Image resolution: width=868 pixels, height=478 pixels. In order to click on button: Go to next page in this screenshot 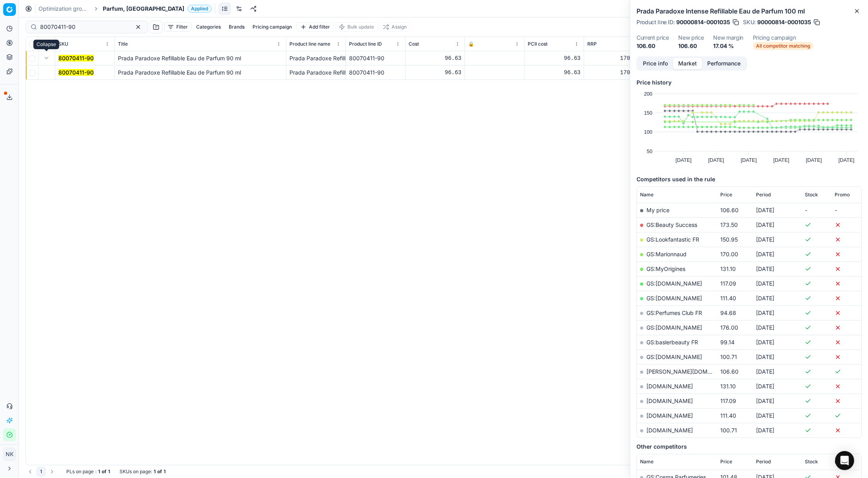, I will do `click(52, 471)`.